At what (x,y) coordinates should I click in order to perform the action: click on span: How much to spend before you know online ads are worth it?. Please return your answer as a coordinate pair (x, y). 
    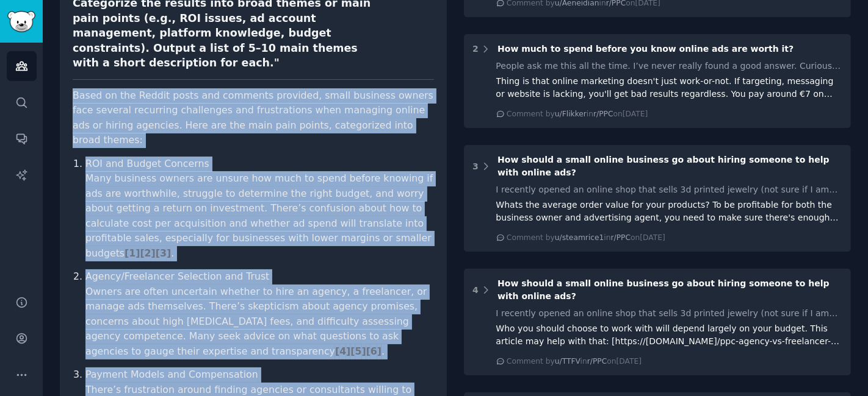
    Looking at the image, I should click on (645, 49).